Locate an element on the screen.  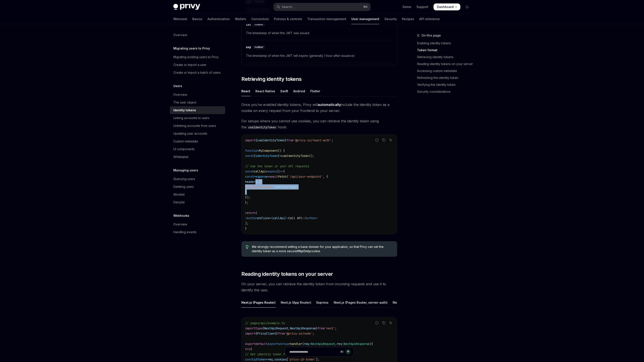
div: React Native is located at coordinates (265, 91).